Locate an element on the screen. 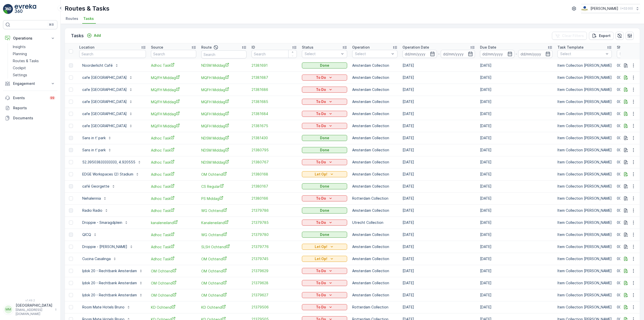  p: Sans in t' park is located at coordinates (94, 138).